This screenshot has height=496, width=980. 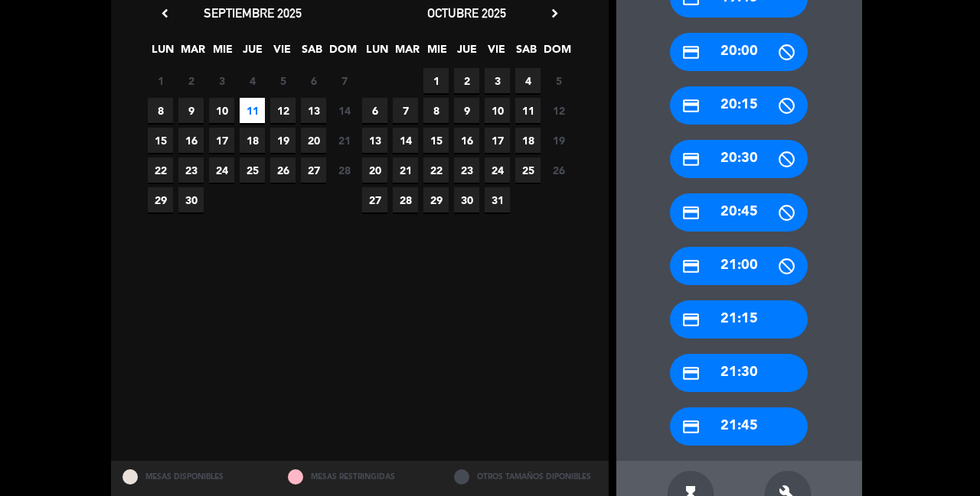 What do you see at coordinates (739, 427) in the screenshot?
I see `div: 21:45` at bounding box center [739, 427].